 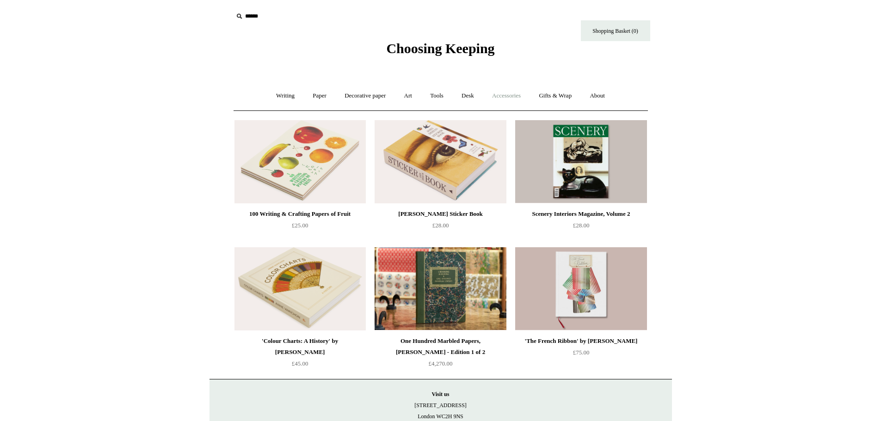 I want to click on div: 100 Writing & Crafting Papers of Fruit, so click(x=300, y=214).